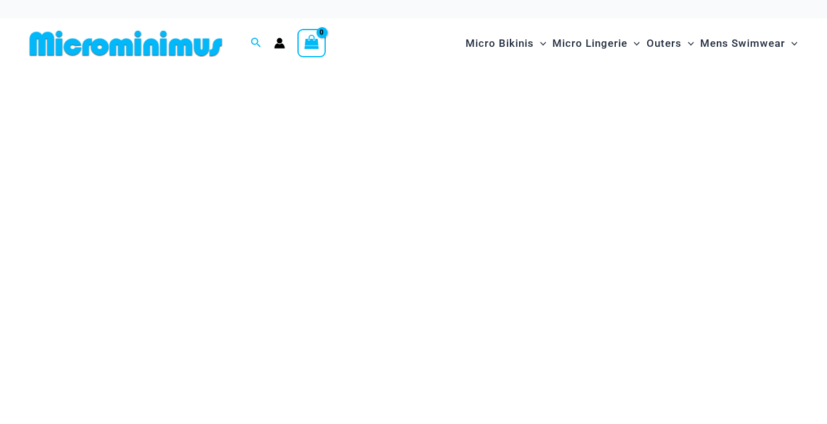 The height and width of the screenshot is (424, 827). Describe the element at coordinates (126, 43) in the screenshot. I see `img: MM SHOP LOGO FLAT` at that location.